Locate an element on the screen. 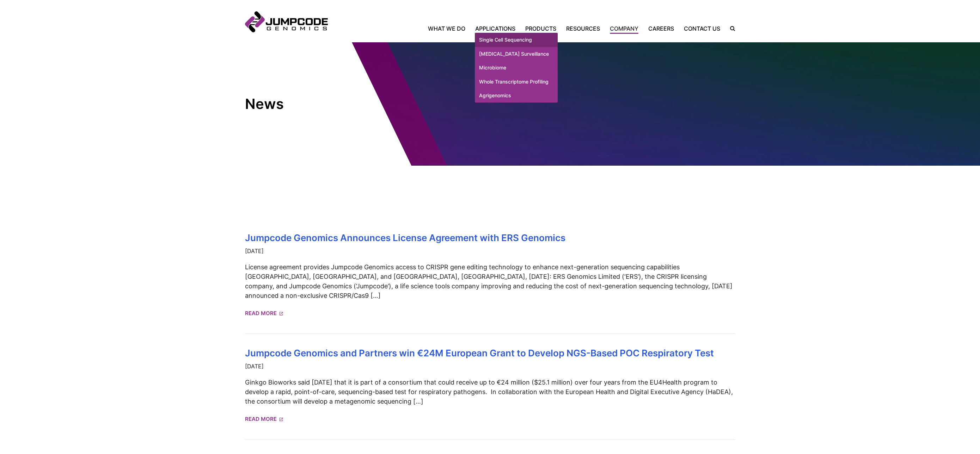  p: License agreement provides Jumpcode Genomics access to CRISPR gene editing technology to enhance ... is located at coordinates (490, 282).